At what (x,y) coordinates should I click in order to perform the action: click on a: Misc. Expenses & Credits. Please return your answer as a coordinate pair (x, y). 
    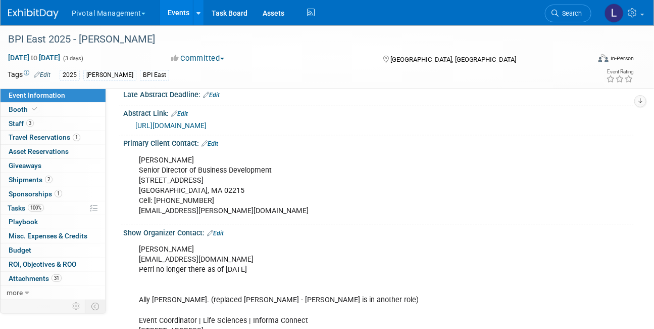
    Looking at the image, I should click on (53, 236).